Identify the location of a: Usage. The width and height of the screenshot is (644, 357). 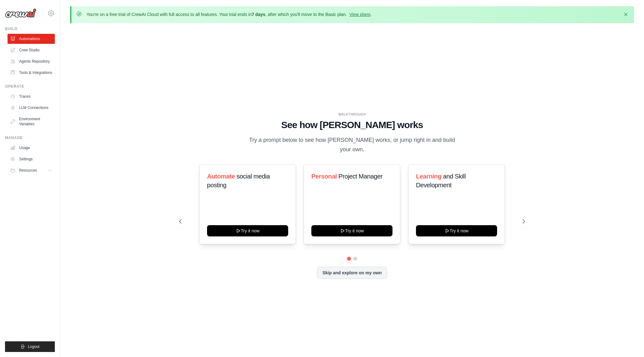
(31, 148).